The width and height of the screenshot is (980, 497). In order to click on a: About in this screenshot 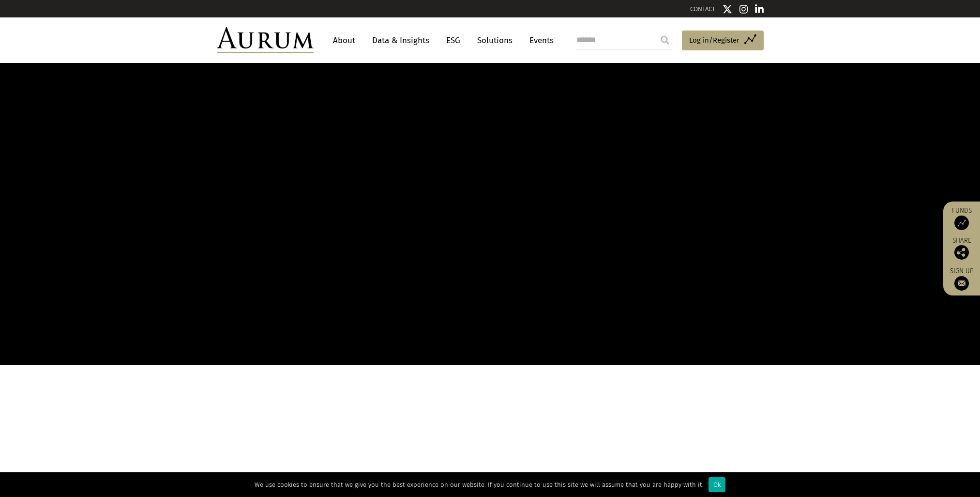, I will do `click(344, 40)`.